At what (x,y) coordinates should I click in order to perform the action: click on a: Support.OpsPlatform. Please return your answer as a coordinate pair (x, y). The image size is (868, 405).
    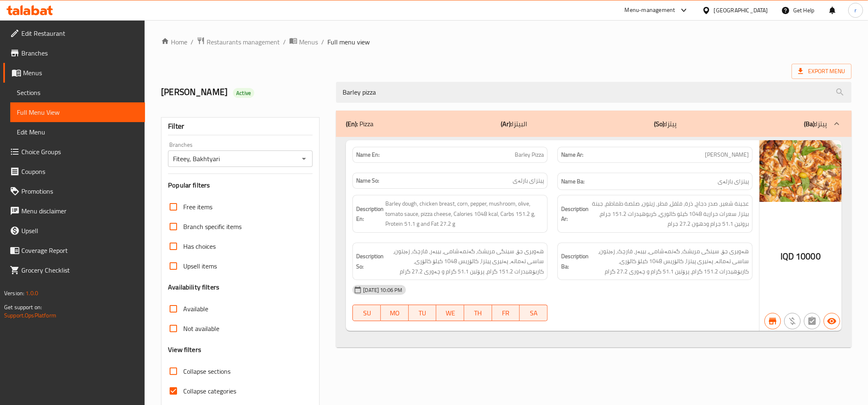
    Looking at the image, I should click on (30, 315).